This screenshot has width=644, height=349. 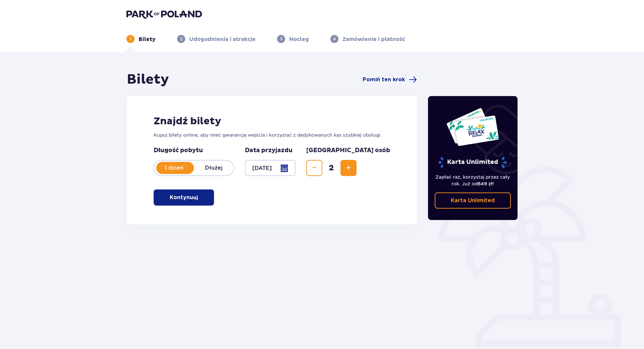 What do you see at coordinates (299, 39) in the screenshot?
I see `p: Nocleg` at bounding box center [299, 39].